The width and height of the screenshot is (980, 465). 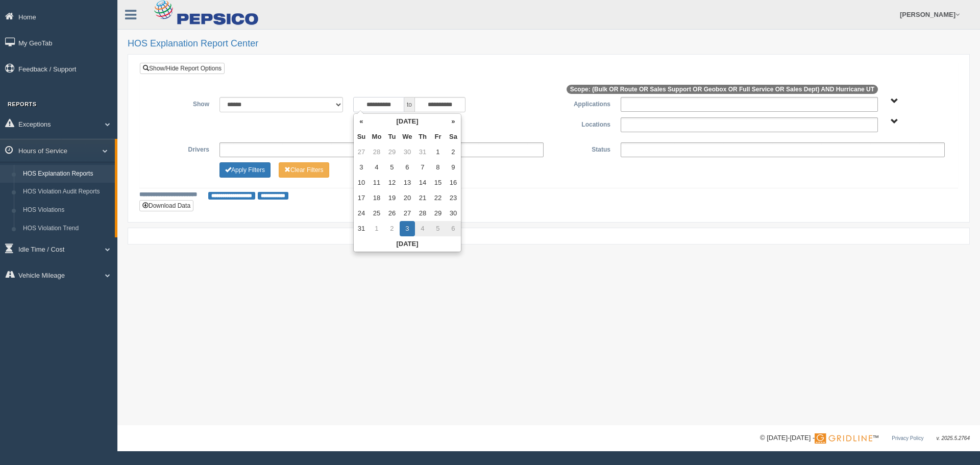 I want to click on span: Scope: (Bulk OR Route OR Sales Support OR Geobox OR Full Service OR Sales Dept) AND Hurricane UT, so click(x=722, y=89).